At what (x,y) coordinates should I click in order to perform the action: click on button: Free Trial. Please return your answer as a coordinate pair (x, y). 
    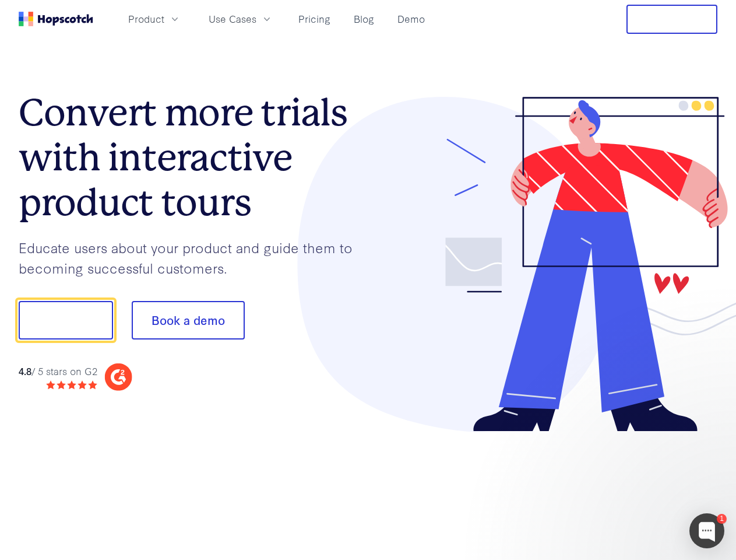
    Looking at the image, I should click on (672, 19).